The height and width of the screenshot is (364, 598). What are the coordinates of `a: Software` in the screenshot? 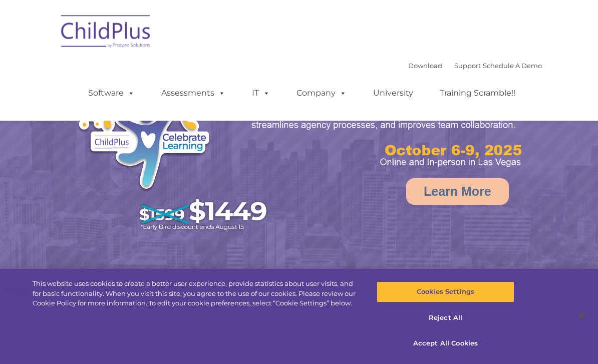 It's located at (111, 93).